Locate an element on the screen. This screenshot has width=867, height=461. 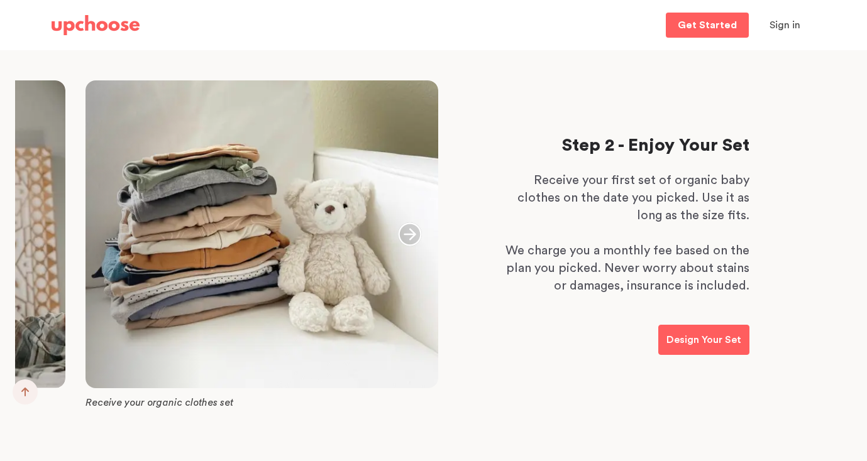
em: Receive your organic clothes set is located at coordinates (159, 403).